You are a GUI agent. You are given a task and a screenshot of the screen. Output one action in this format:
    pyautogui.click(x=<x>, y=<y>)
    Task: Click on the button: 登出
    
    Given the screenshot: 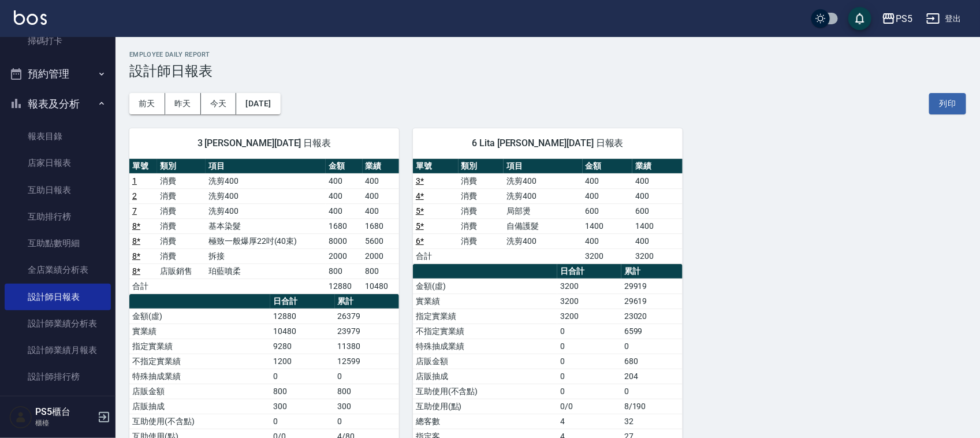 What is the action you would take?
    pyautogui.click(x=943, y=19)
    